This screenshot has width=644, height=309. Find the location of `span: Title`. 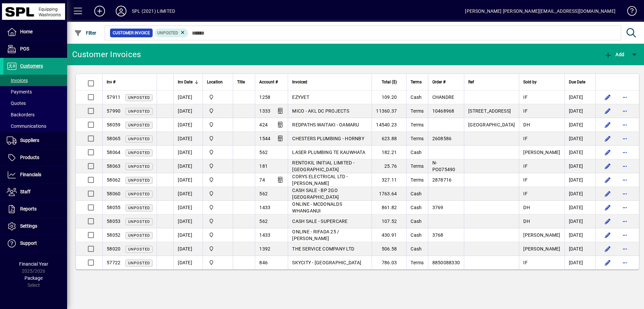

span: Title is located at coordinates (241, 82).